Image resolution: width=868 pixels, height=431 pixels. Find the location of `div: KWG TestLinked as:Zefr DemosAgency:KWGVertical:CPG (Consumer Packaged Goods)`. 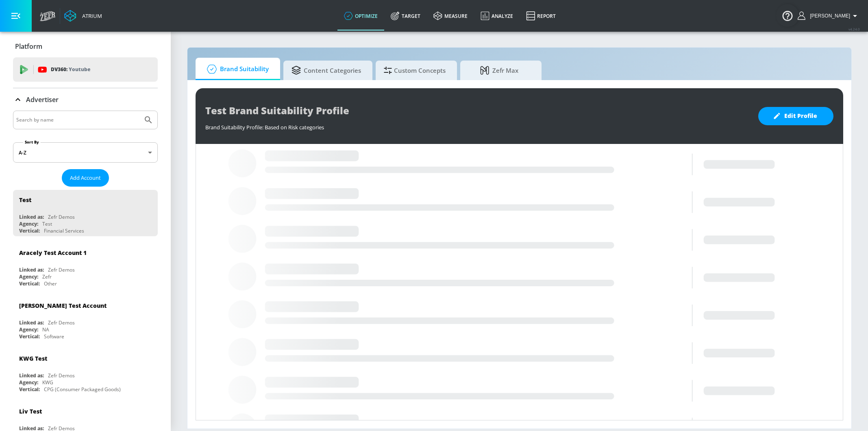

div: KWG TestLinked as:Zefr DemosAgency:KWGVertical:CPG (Consumer Packaged Goods) is located at coordinates (85, 371).